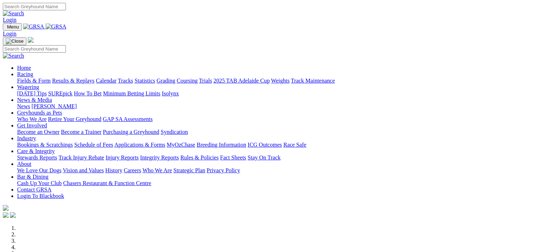 The height and width of the screenshot is (252, 539). I want to click on div: Industry, so click(276, 145).